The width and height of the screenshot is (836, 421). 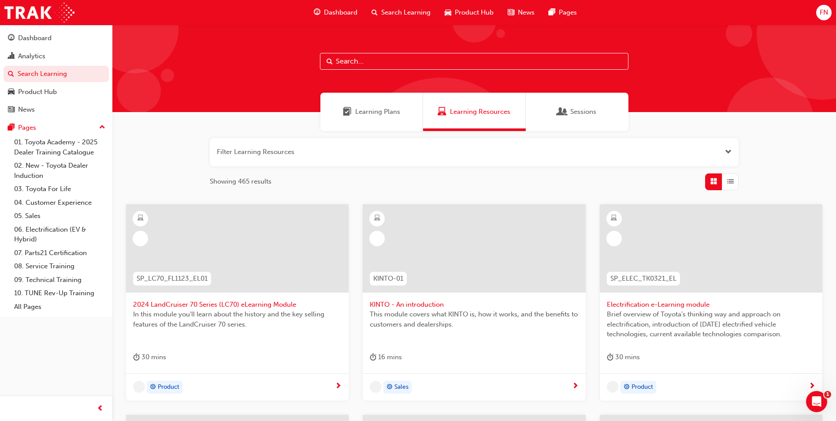 I want to click on a: SessionsSessions, so click(x=577, y=112).